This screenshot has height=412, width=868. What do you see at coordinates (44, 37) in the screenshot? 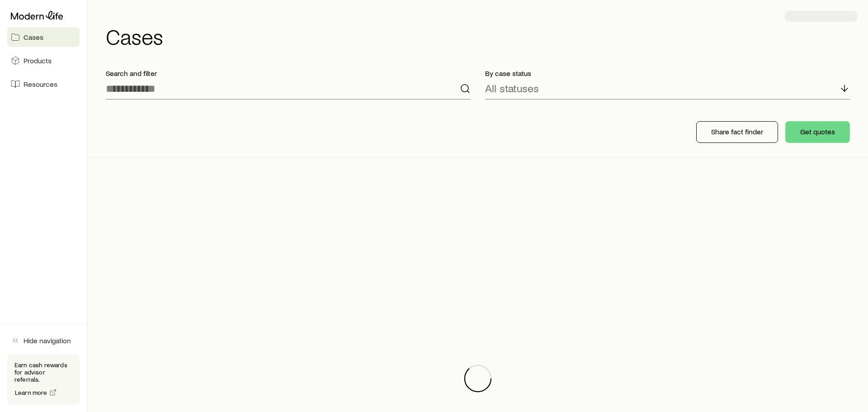
I see `a: Cases` at bounding box center [44, 37].